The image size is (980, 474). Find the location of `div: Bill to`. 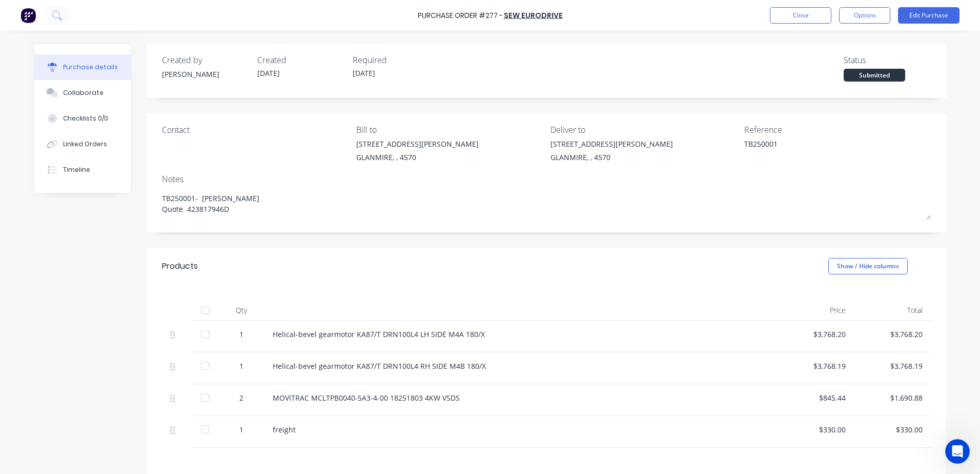

div: Bill to is located at coordinates (450, 130).